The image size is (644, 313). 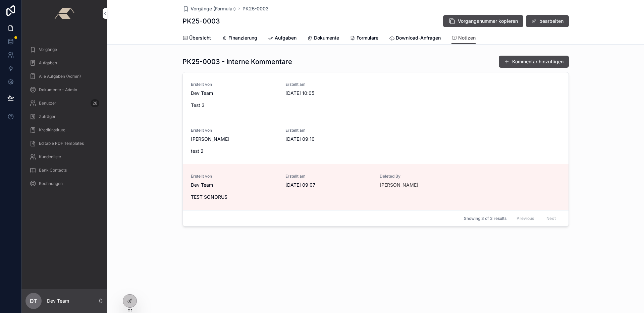 I want to click on span: Deleted By, so click(x=423, y=176).